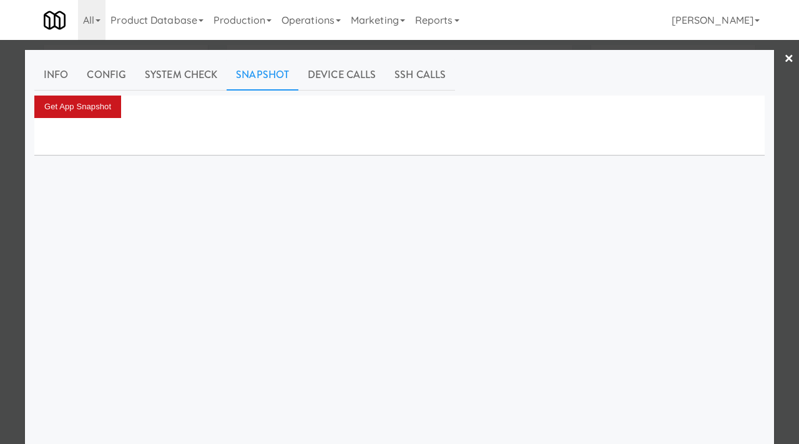 This screenshot has width=799, height=444. Describe the element at coordinates (420, 75) in the screenshot. I see `a: SSH Calls` at that location.